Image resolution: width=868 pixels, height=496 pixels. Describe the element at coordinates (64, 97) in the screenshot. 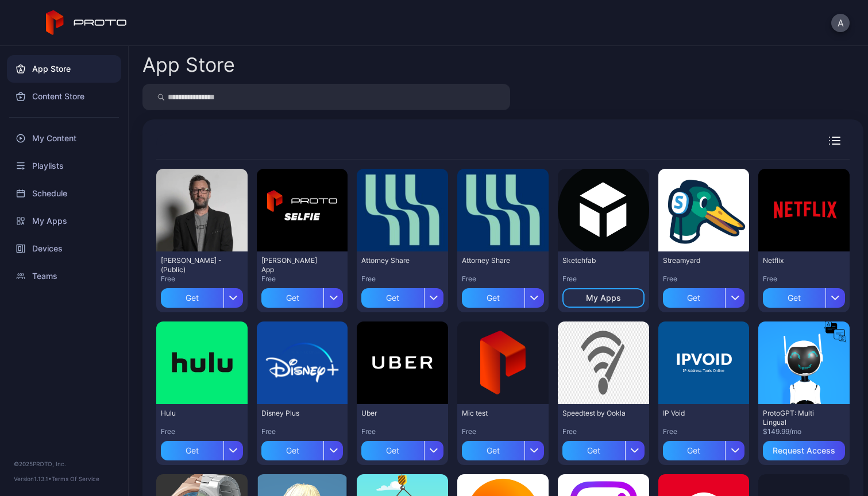

I see `a: Content Store` at that location.